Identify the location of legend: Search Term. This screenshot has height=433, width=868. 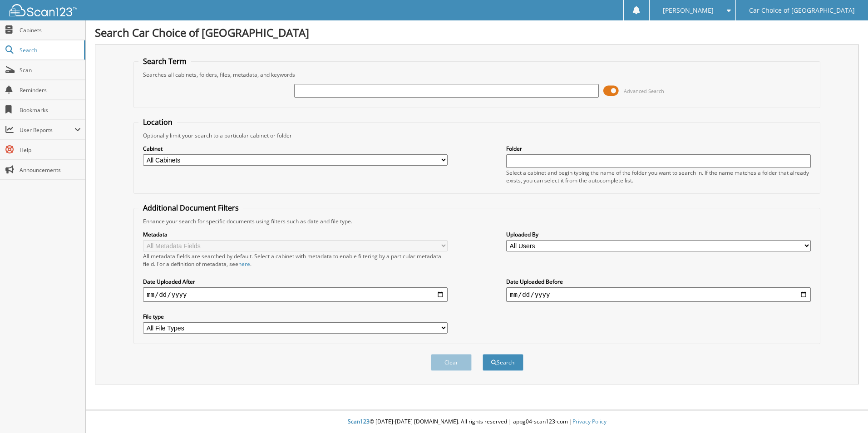
(165, 62).